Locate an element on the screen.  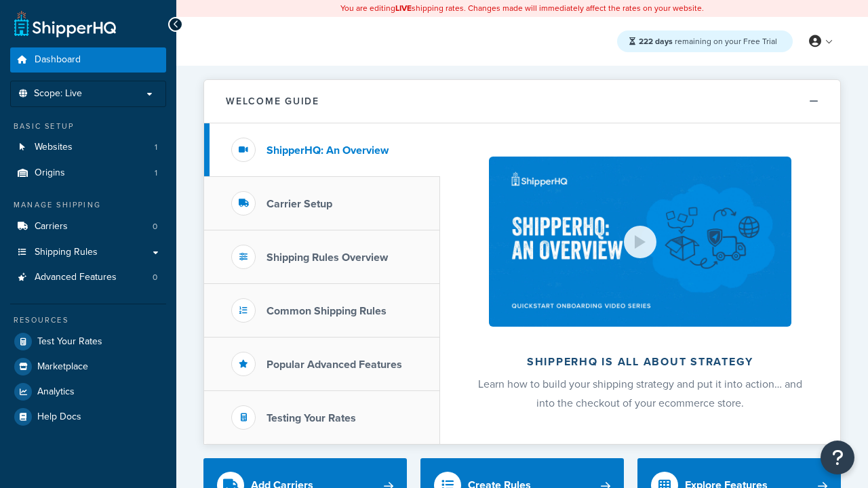
span: Marketplace is located at coordinates (62, 366).